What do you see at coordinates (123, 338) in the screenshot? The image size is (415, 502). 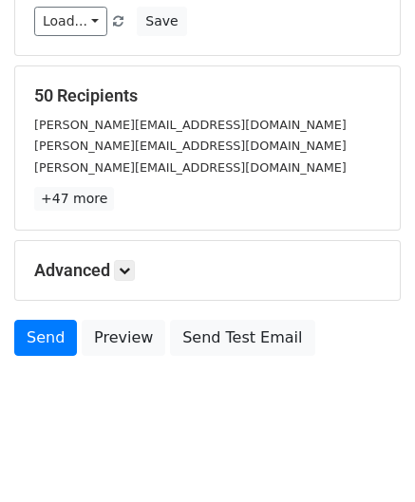 I see `a: Preview` at bounding box center [123, 338].